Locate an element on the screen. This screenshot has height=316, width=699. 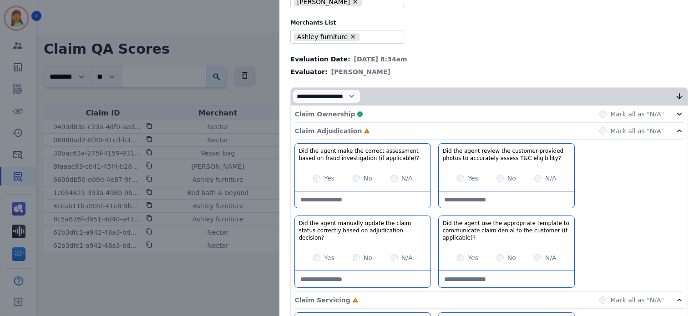
p: Claim Servicing is located at coordinates (322, 300).